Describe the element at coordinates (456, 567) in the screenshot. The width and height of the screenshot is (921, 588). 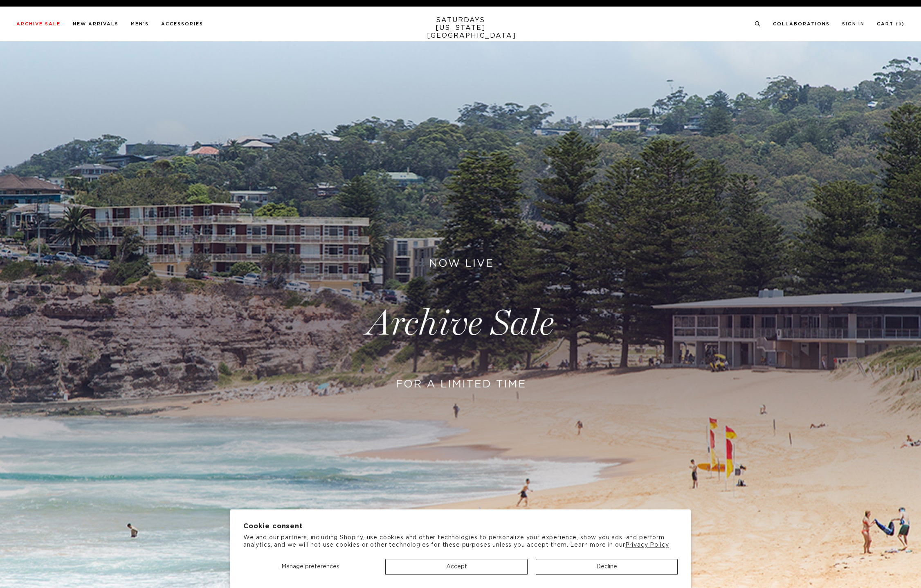
I see `button: Accept` at that location.